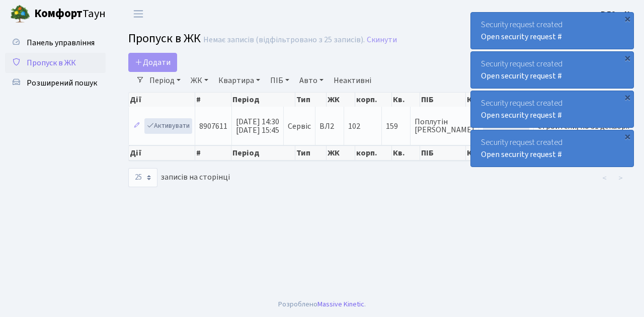 Image resolution: width=644 pixels, height=317 pixels. Describe the element at coordinates (396, 126) in the screenshot. I see `span: 159` at that location.